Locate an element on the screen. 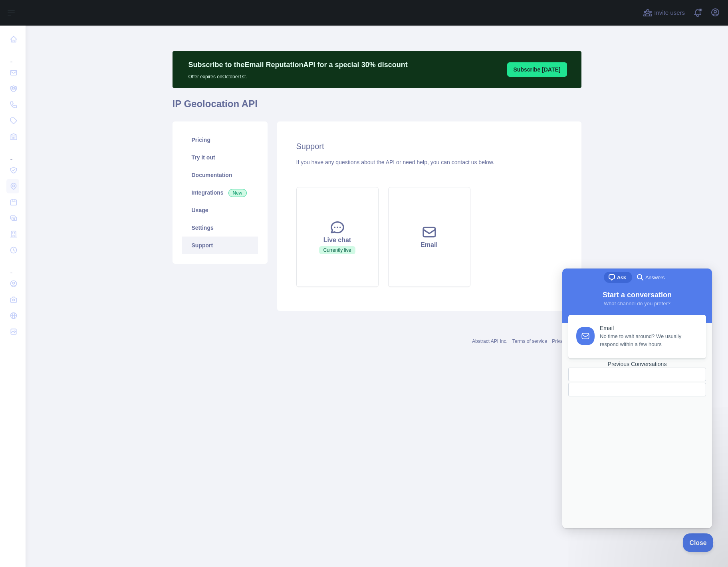 The width and height of the screenshot is (728, 567). a: Terms of service is located at coordinates (529, 341).